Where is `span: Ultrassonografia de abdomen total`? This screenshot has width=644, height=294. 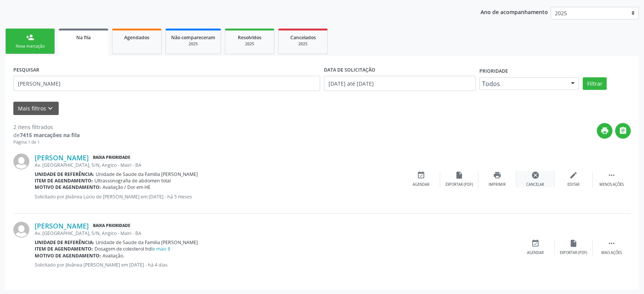
span: Ultrassonografia de abdomen total is located at coordinates (133, 180).